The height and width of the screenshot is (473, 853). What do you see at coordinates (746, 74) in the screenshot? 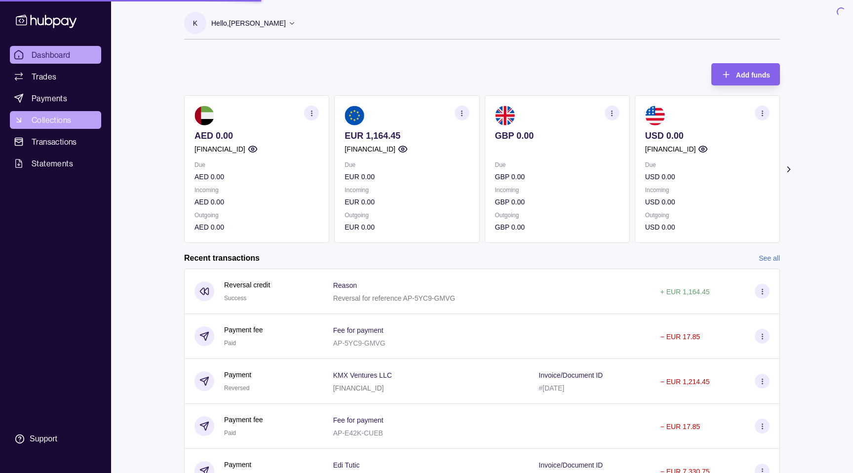
I see `button: Add funds` at bounding box center [746, 74].